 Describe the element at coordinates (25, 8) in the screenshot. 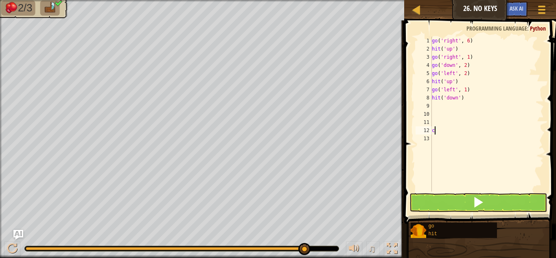

I see `span: 2/3` at that location.